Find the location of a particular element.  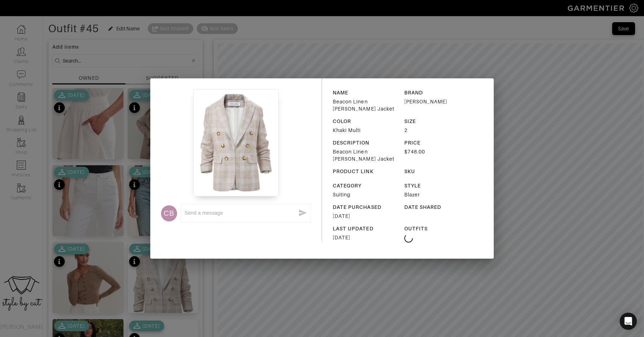

div: CB is located at coordinates (169, 213).